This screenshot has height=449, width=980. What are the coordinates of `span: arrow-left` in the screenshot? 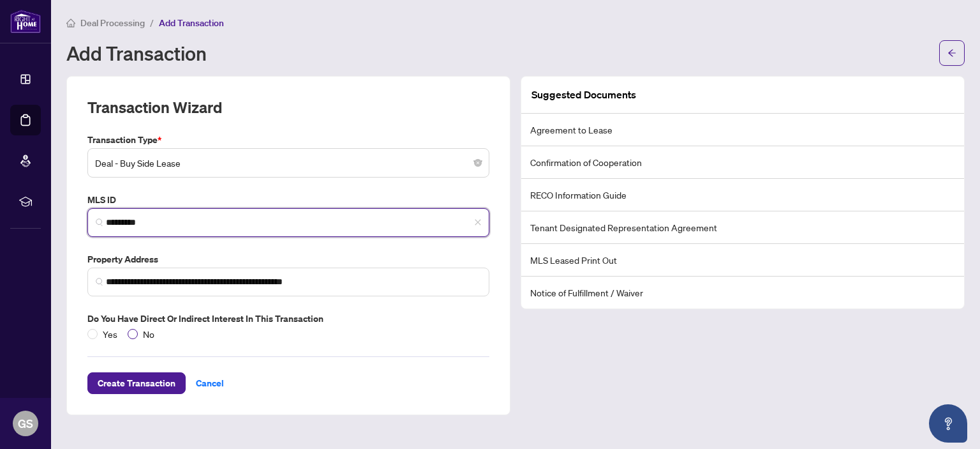 It's located at (952, 53).